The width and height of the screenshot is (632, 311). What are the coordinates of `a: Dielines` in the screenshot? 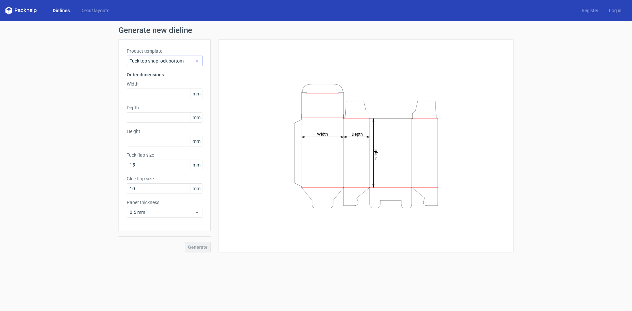 It's located at (61, 11).